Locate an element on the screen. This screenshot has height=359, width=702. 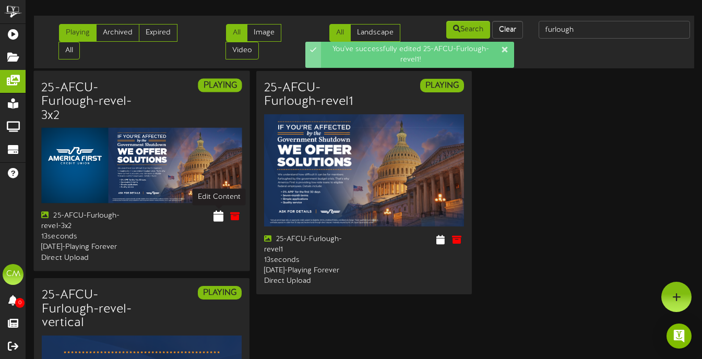
input: -- Search Messages by Name -- is located at coordinates (614, 30).